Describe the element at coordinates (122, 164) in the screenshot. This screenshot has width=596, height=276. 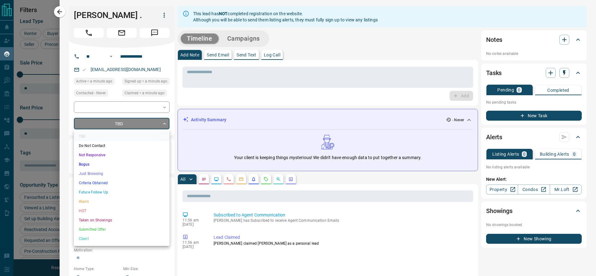
I see `li: Bogus` at that location.